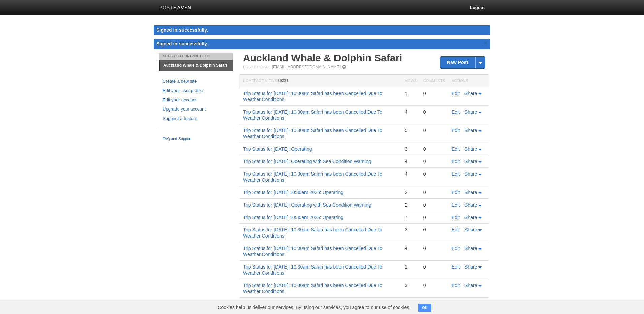 Image resolution: width=644 pixels, height=314 pixels. Describe the element at coordinates (195, 118) in the screenshot. I see `a: Suggest a feature` at that location.